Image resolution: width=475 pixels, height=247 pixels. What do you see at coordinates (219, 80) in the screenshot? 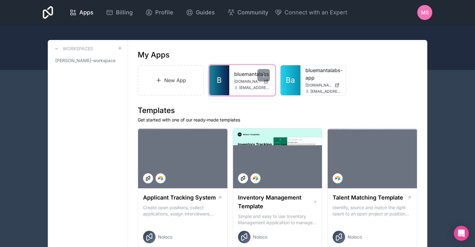
I see `span: B` at bounding box center [219, 80].